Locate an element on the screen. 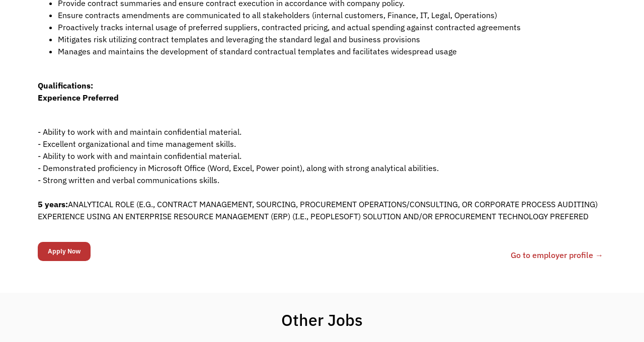 This screenshot has height=342, width=644. strong: 5 years: is located at coordinates (52, 204).